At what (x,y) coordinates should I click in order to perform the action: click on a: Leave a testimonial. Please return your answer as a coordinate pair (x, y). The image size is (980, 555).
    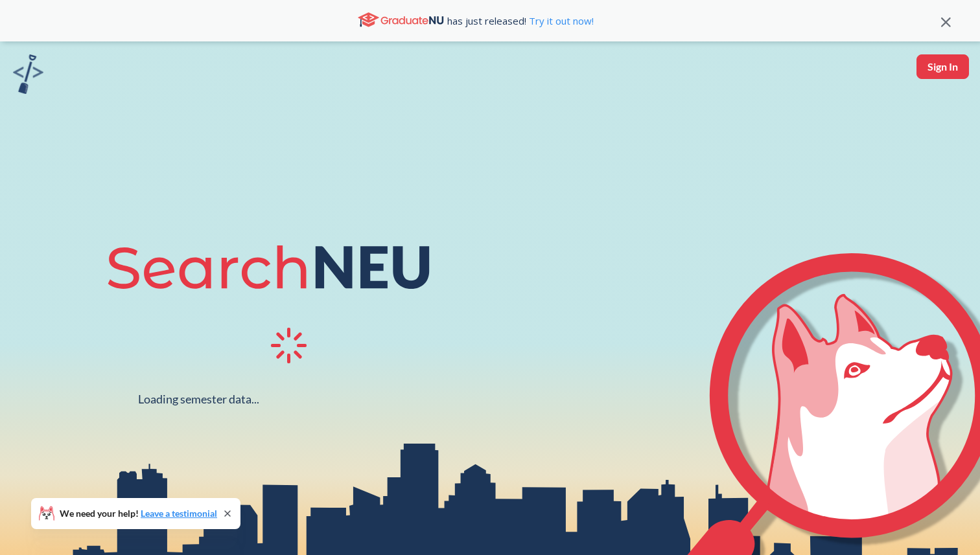
    Looking at the image, I should click on (179, 513).